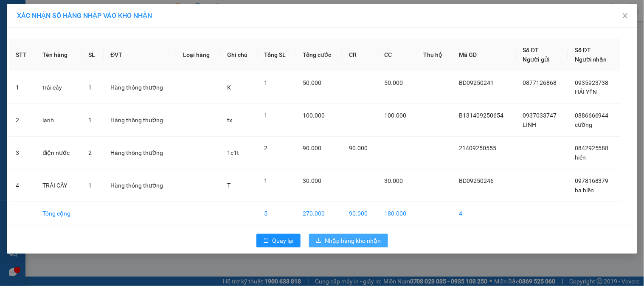 This screenshot has width=644, height=286. Describe the element at coordinates (540, 115) in the screenshot. I see `span: 0937033747` at that location.